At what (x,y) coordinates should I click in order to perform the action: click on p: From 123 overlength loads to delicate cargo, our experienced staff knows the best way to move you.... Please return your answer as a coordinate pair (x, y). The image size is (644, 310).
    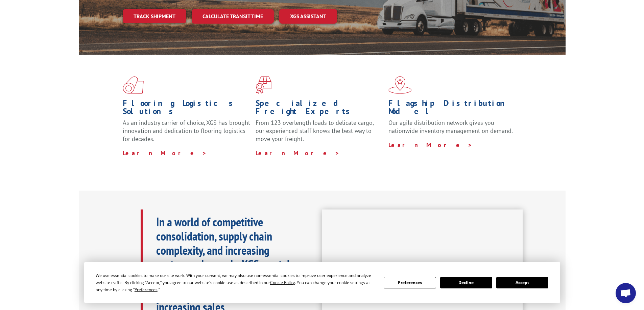
    Looking at the image, I should click on (319, 133).